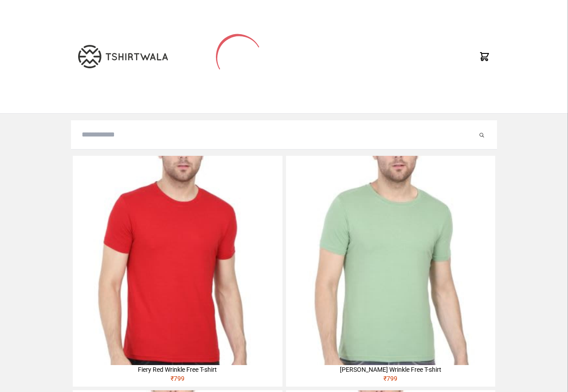 The width and height of the screenshot is (568, 392). What do you see at coordinates (177, 369) in the screenshot?
I see `div: Fiery Red Wrinkle Free T-shirt` at bounding box center [177, 369].